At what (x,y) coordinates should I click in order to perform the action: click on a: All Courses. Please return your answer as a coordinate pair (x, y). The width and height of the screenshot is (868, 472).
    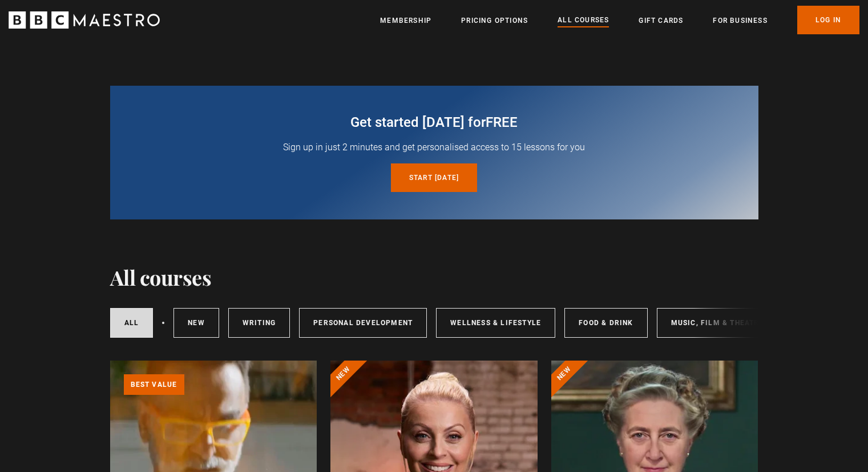
    Looking at the image, I should click on (583, 21).